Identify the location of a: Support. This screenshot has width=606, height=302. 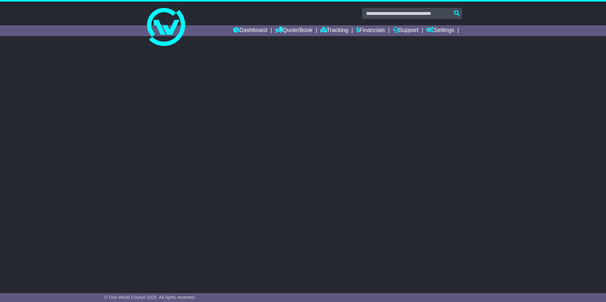
(405, 31).